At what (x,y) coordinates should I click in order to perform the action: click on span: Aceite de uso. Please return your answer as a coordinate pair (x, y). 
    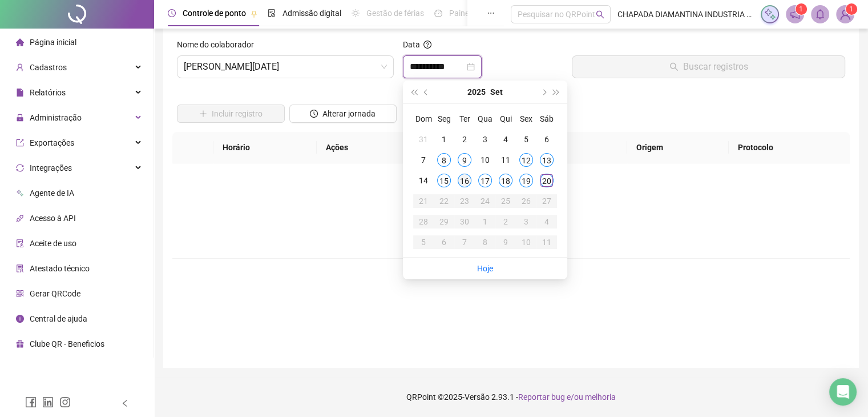
    Looking at the image, I should click on (53, 243).